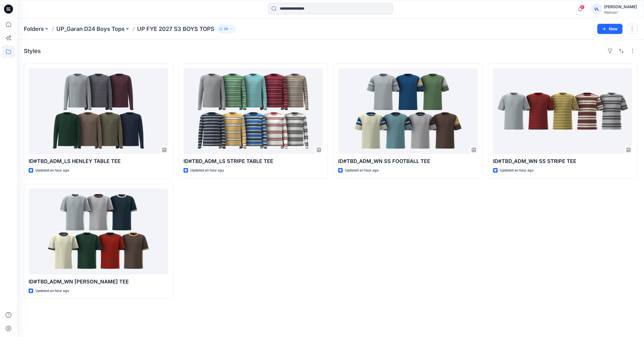 Image resolution: width=644 pixels, height=337 pixels. I want to click on a: ID#TBD_ADM_WN SS STRIPE TEE, so click(563, 111).